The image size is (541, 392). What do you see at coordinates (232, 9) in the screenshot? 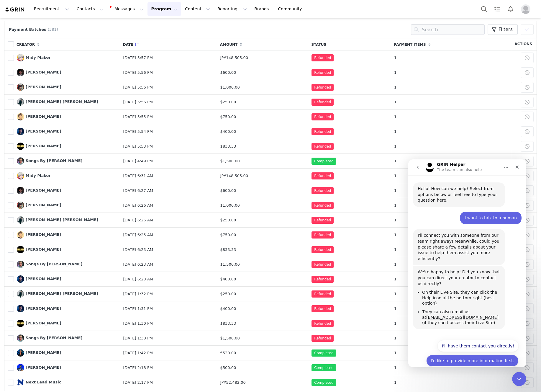
I see `button: Reporting` at bounding box center [232, 9].